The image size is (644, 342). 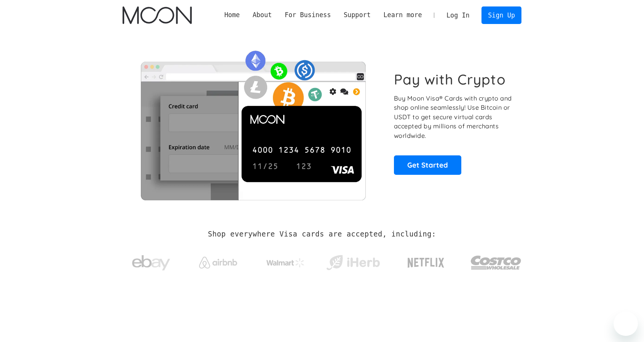 I want to click on a: Home, so click(x=232, y=15).